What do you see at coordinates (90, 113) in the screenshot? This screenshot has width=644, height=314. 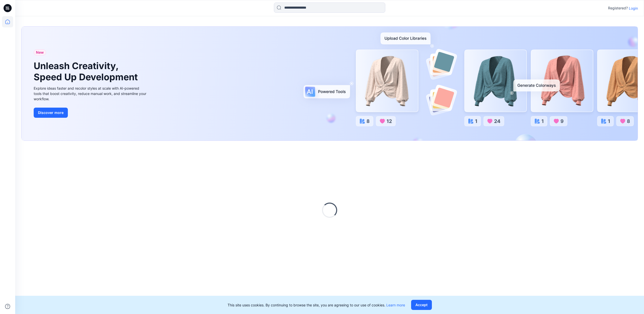 I see `a: Discover more` at bounding box center [90, 113].